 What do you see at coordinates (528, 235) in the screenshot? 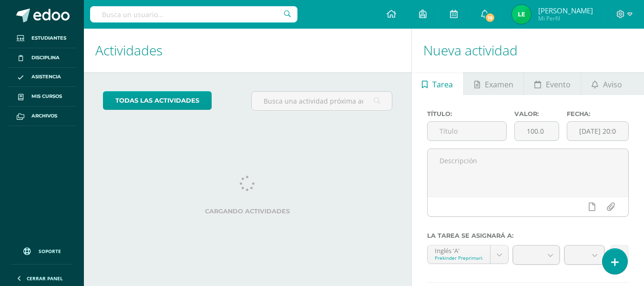
I see `label: La tarea se asignará a:` at bounding box center [528, 235].